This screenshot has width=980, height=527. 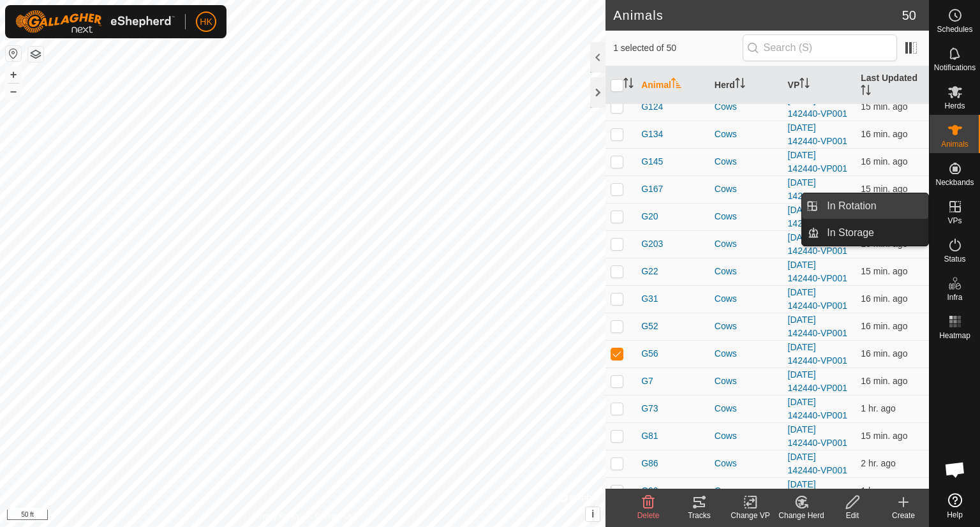 I want to click on button: i, so click(x=593, y=515).